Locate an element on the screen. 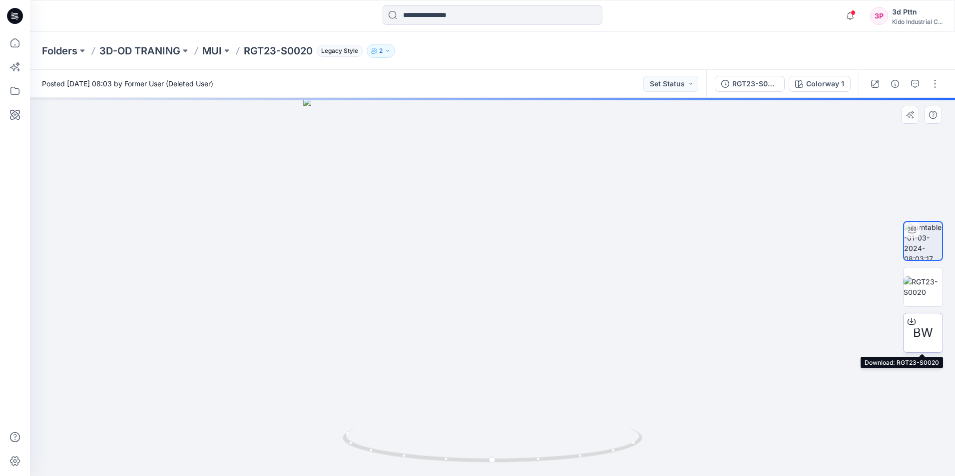 Image resolution: width=955 pixels, height=476 pixels. p: RGT23-S0020 is located at coordinates (278, 51).